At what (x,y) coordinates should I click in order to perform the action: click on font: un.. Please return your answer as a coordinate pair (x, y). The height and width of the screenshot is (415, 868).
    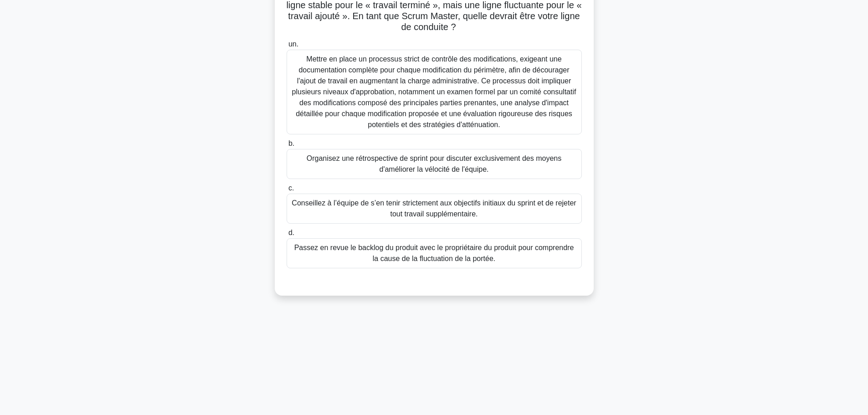
    Looking at the image, I should click on (293, 43).